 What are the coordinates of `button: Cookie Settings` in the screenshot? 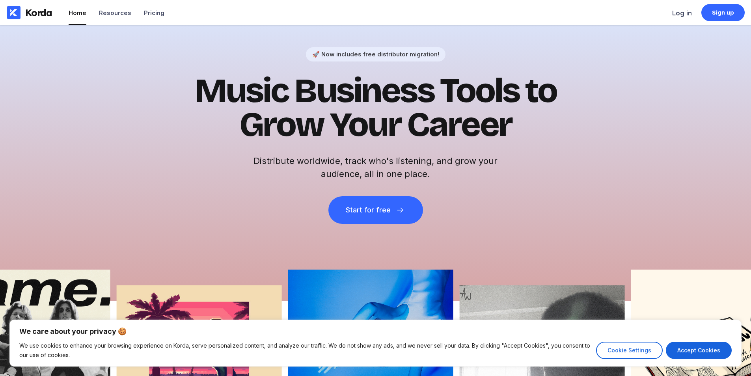 It's located at (629, 350).